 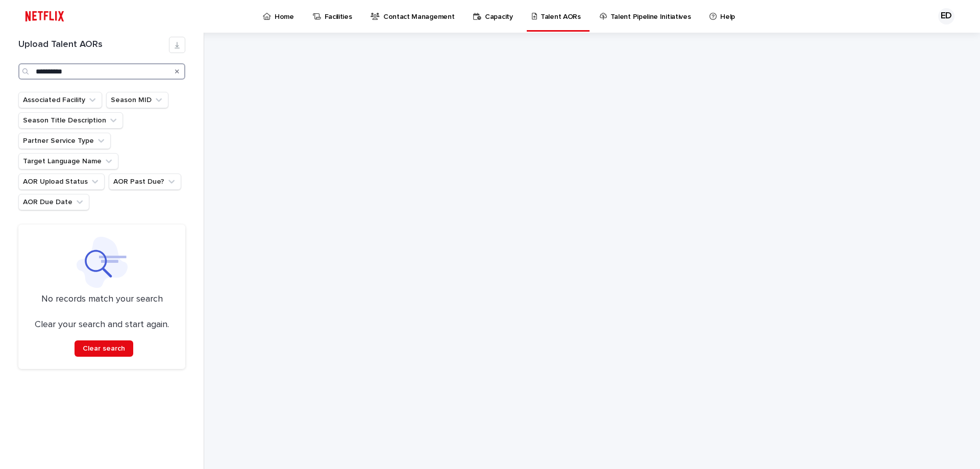 I want to click on img: ifQbXi3ZQGMSEF7WDB7W, so click(x=45, y=16).